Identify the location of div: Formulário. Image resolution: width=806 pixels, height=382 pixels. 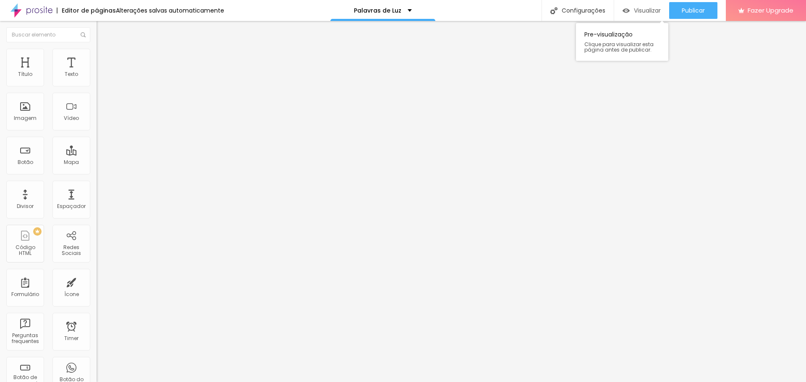
(25, 295).